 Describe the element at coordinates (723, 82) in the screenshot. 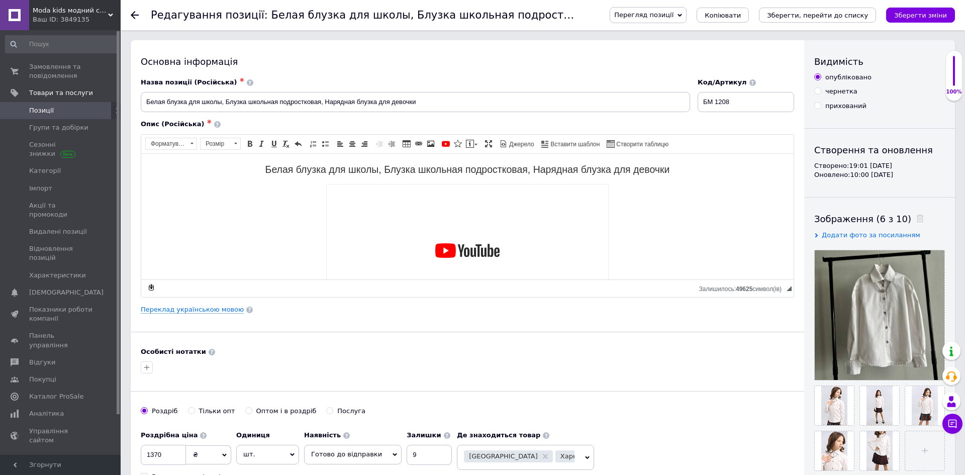

I see `span: Код/Артикул` at that location.